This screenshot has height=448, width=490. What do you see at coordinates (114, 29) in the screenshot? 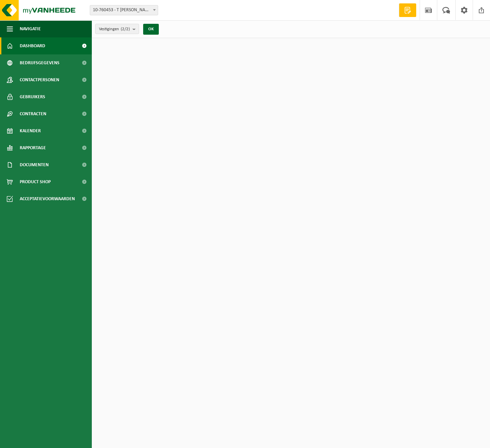
I see `span: Vestigingen` at bounding box center [114, 29].